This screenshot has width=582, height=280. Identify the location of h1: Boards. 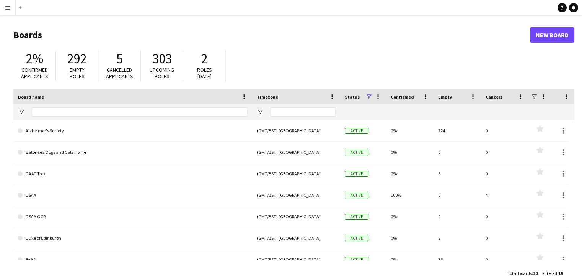
(272, 35).